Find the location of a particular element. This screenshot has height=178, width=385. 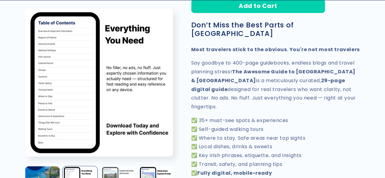

p: Say goodbye to 400-page guidebooks, endless blogs and travel planning stress! is a meticulously c... is located at coordinates (275, 85).